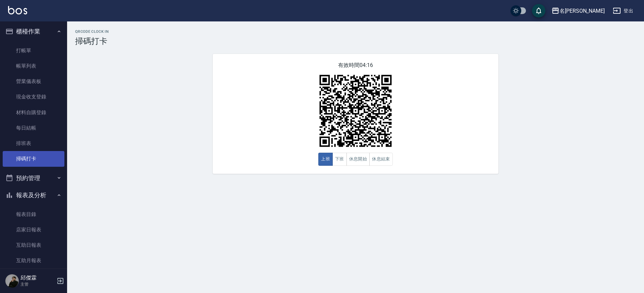 This screenshot has height=293, width=644. I want to click on p: 主管, so click(38, 285).